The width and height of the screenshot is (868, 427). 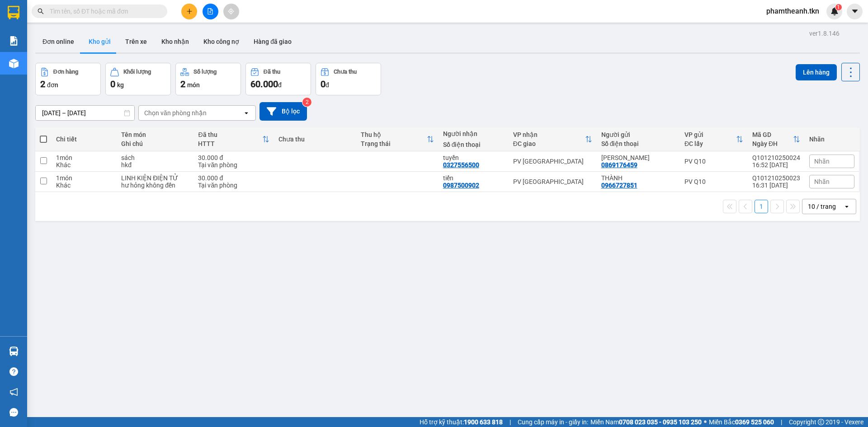 I want to click on span: message, so click(x=13, y=412).